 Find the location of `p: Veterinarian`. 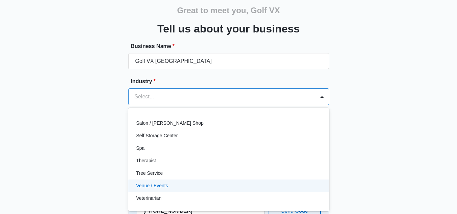

p: Veterinarian is located at coordinates (149, 198).